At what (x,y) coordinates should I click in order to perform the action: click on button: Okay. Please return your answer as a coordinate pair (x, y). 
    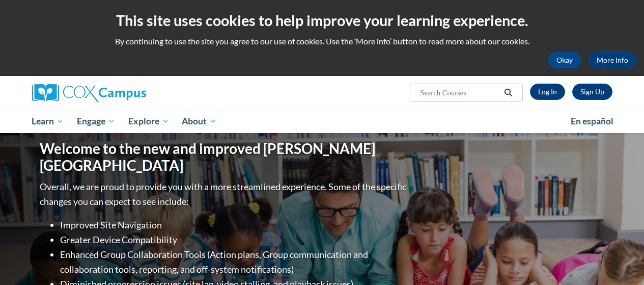
    Looking at the image, I should click on (565, 60).